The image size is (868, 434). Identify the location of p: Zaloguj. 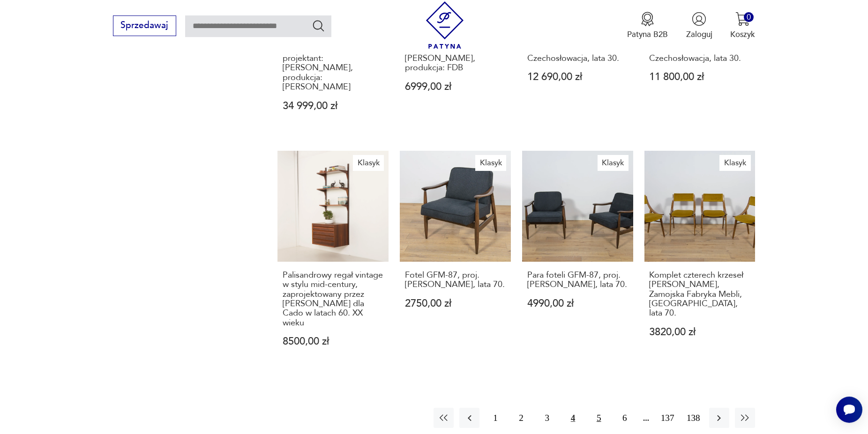
(699, 34).